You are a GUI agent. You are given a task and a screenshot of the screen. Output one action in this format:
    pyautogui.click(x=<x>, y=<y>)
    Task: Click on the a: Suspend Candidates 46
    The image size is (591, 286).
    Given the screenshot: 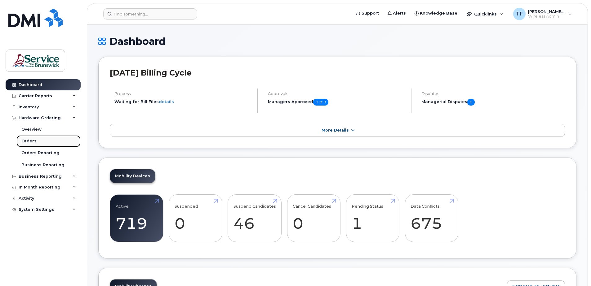 What is the action you would take?
    pyautogui.click(x=254, y=218)
    